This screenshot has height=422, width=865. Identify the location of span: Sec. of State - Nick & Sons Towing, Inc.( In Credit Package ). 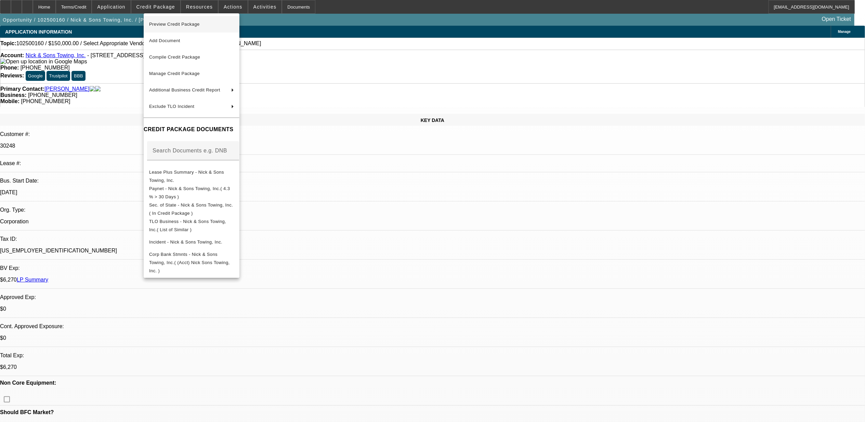
(191, 208).